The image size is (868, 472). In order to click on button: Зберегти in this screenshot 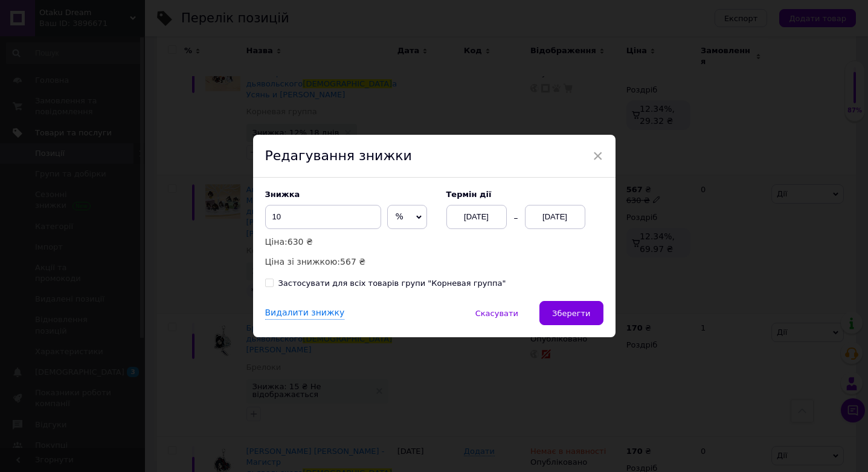, I will do `click(571, 313)`.